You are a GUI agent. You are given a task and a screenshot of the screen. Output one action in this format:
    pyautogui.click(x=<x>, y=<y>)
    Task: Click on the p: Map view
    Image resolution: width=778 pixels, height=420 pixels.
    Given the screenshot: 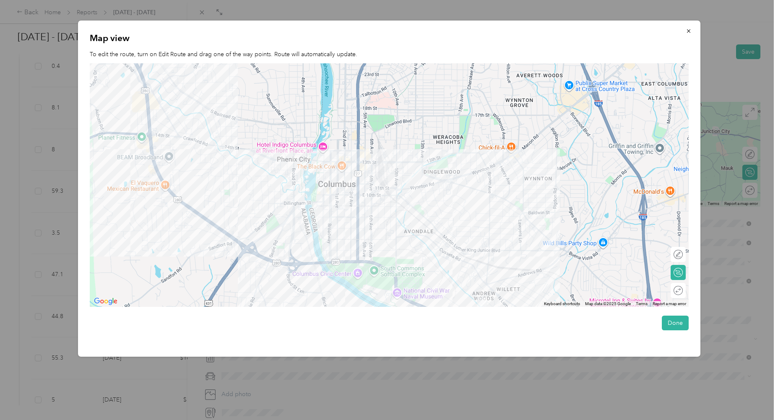 What is the action you would take?
    pyautogui.click(x=389, y=38)
    